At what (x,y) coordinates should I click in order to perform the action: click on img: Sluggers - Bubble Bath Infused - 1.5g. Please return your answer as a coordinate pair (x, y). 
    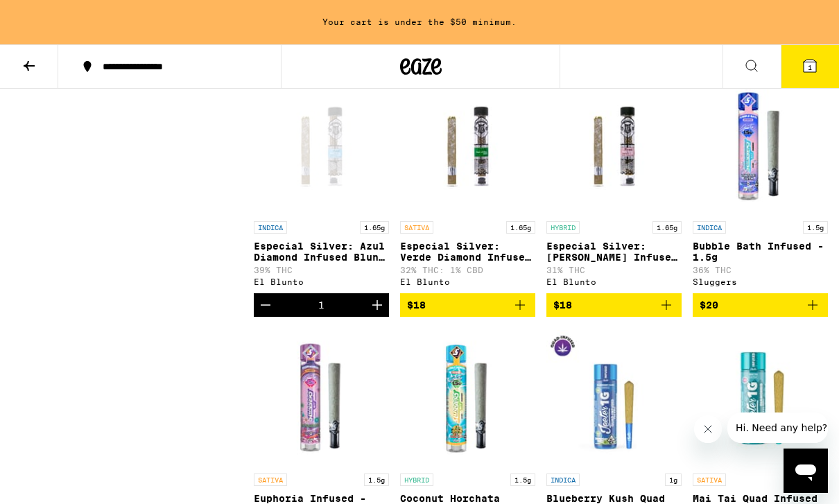
    Looking at the image, I should click on (760, 145).